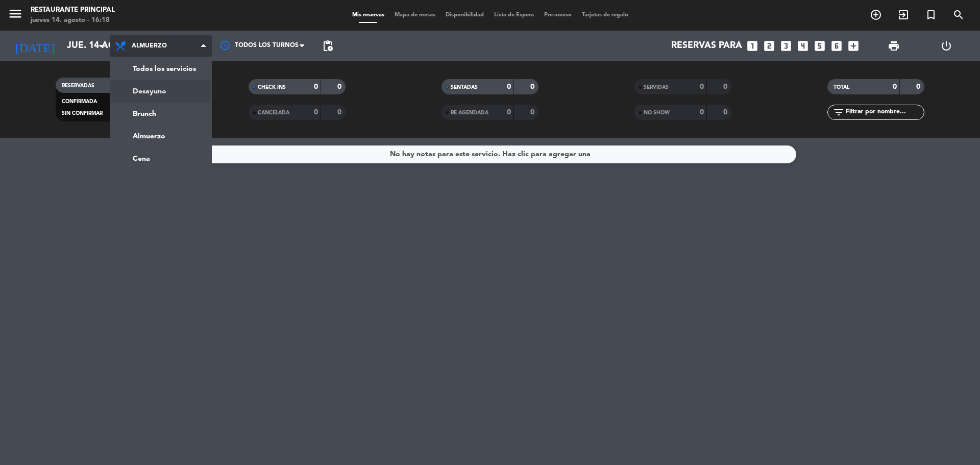 The height and width of the screenshot is (465, 980). Describe the element at coordinates (79, 102) in the screenshot. I see `span: CONFIRMADA` at that location.